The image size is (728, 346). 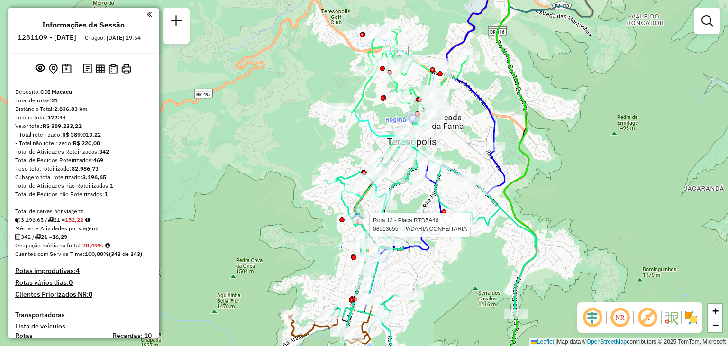 What do you see at coordinates (83, 160) in the screenshot?
I see `div: Total de Pedidos Roteirizados:` at bounding box center [83, 160].